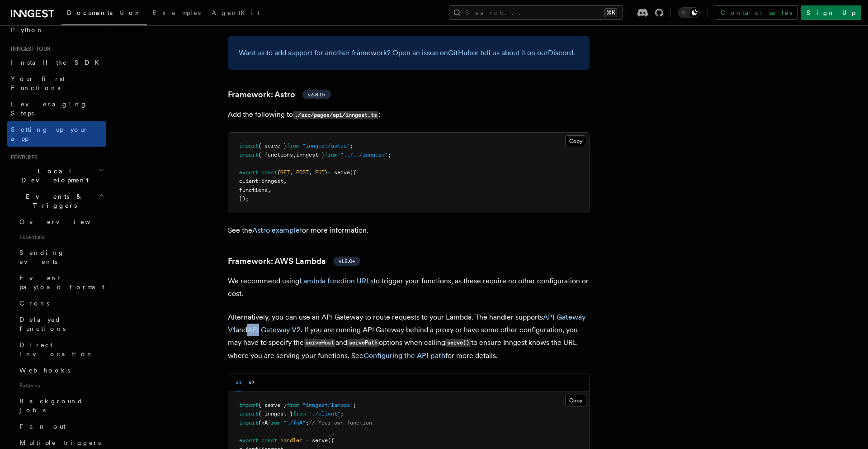 The height and width of the screenshot is (449, 868). What do you see at coordinates (42, 257) in the screenshot?
I see `span: Sending events` at bounding box center [42, 257].